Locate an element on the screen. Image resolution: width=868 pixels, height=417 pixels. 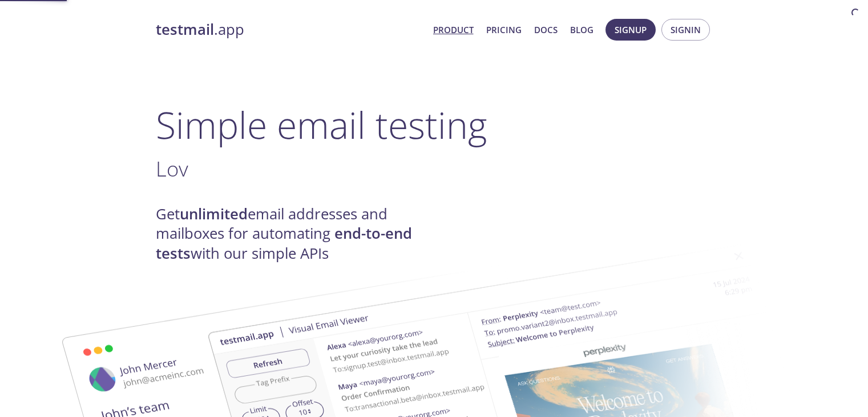
a: Pricing is located at coordinates (504, 29).